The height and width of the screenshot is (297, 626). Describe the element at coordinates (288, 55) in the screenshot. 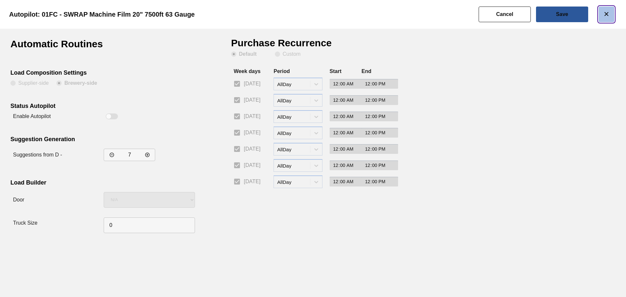

I see `clb-radio-button: Custom` at that location.